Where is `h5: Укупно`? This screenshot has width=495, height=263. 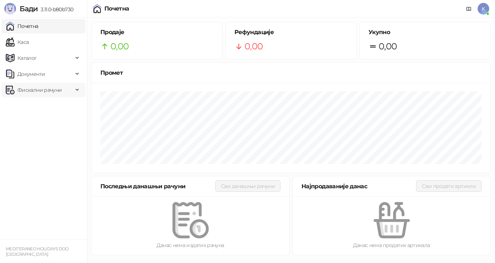 h5: Укупно is located at coordinates (425, 32).